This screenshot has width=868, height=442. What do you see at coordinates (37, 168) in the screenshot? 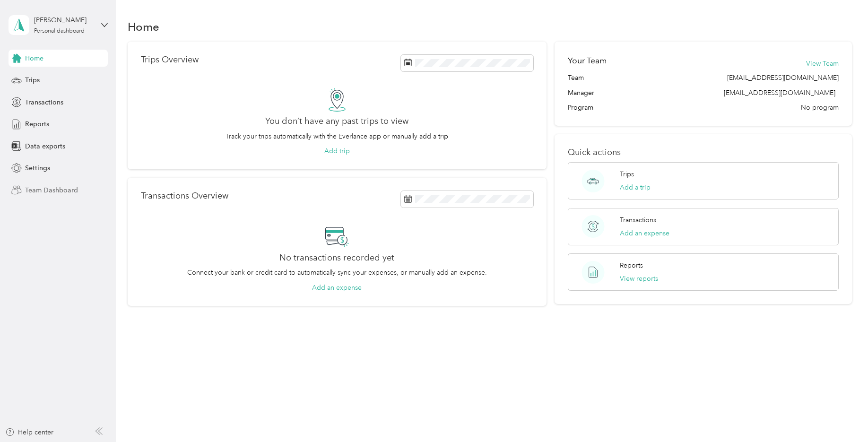
I see `span: Settings` at bounding box center [37, 168].